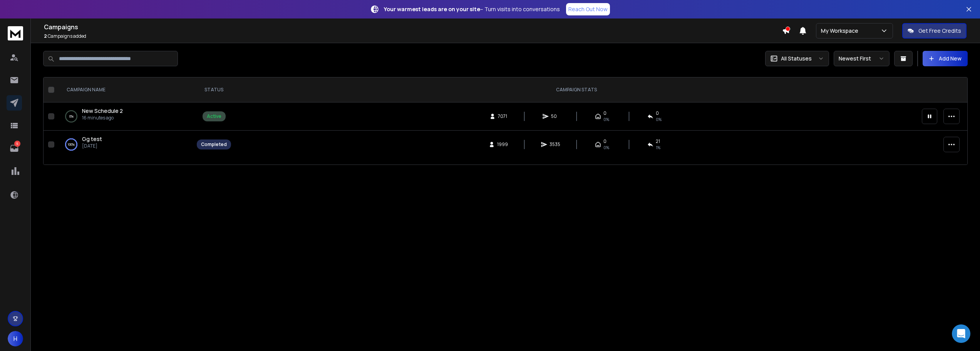 This screenshot has height=351, width=980. What do you see at coordinates (934, 31) in the screenshot?
I see `button: Get Free Credits` at bounding box center [934, 31].